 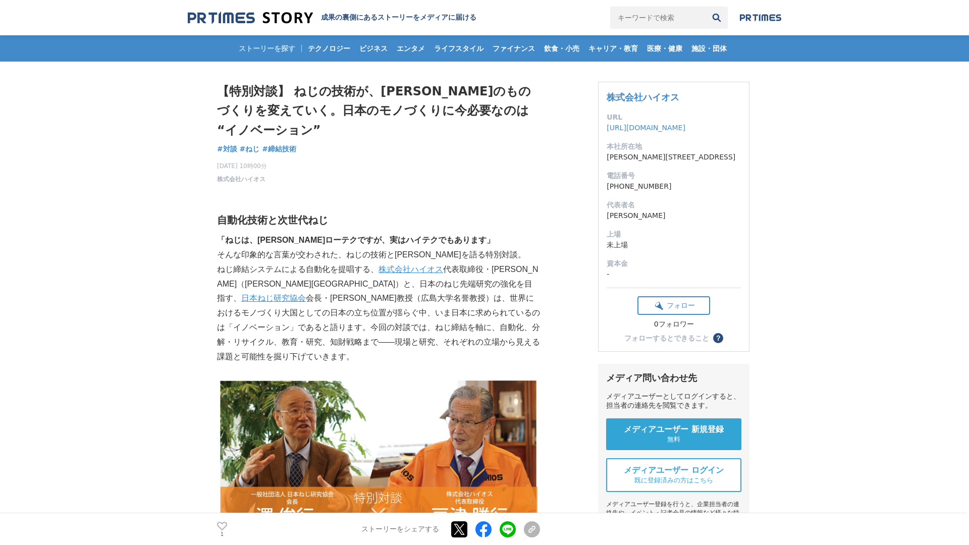 What do you see at coordinates (674, 176) in the screenshot?
I see `dt: 電話番号` at bounding box center [674, 176].